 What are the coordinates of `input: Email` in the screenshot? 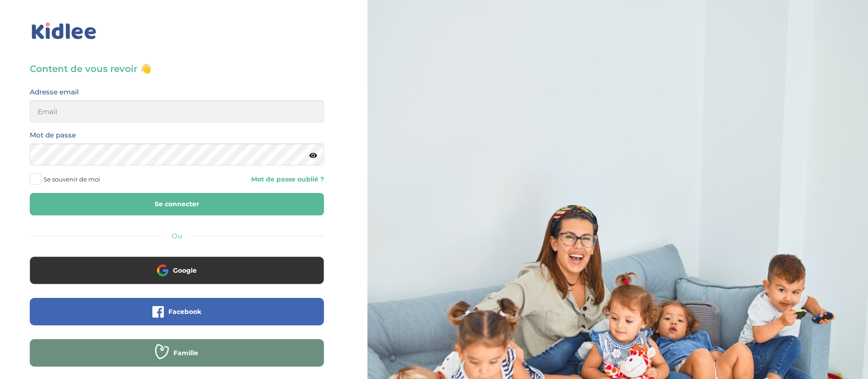 It's located at (176, 111).